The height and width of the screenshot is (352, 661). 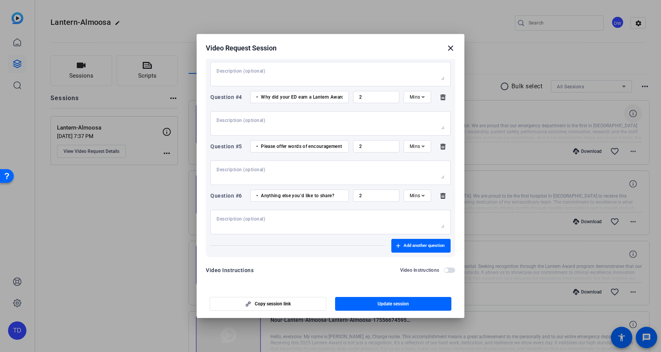 What do you see at coordinates (230, 271) in the screenshot?
I see `div: Video Instructions` at bounding box center [230, 271].